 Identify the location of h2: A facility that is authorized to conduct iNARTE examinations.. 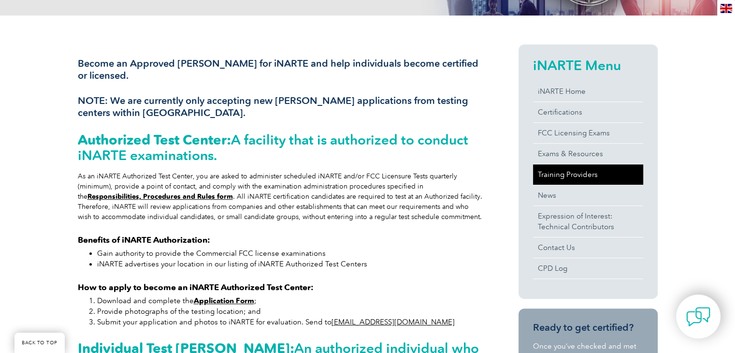
(281, 147).